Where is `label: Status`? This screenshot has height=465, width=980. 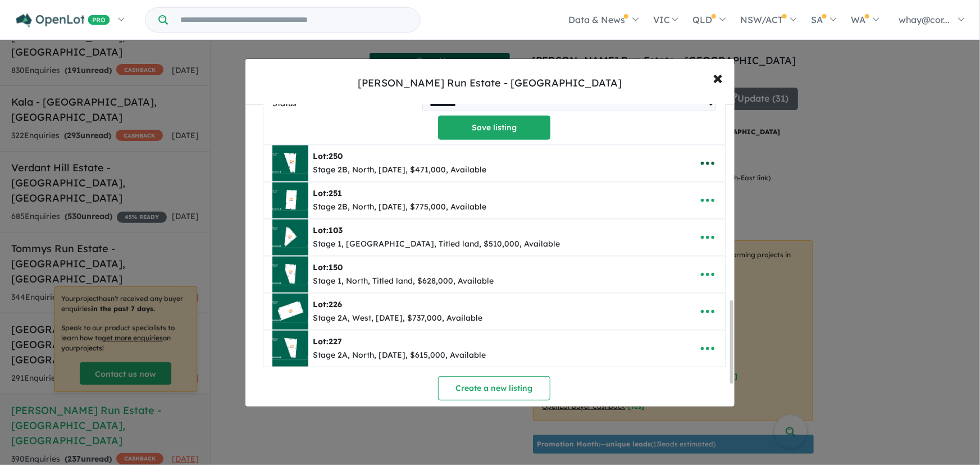 label: Status is located at coordinates (345, 104).